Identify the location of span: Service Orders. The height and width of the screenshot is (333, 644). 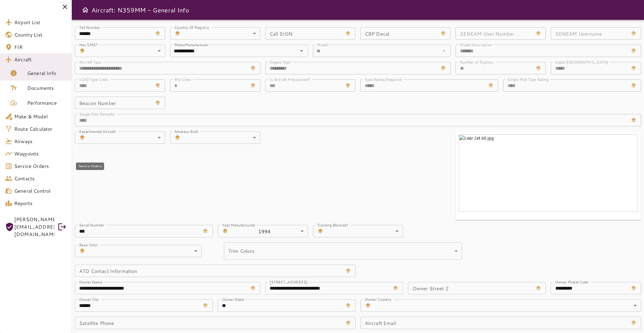
(41, 166).